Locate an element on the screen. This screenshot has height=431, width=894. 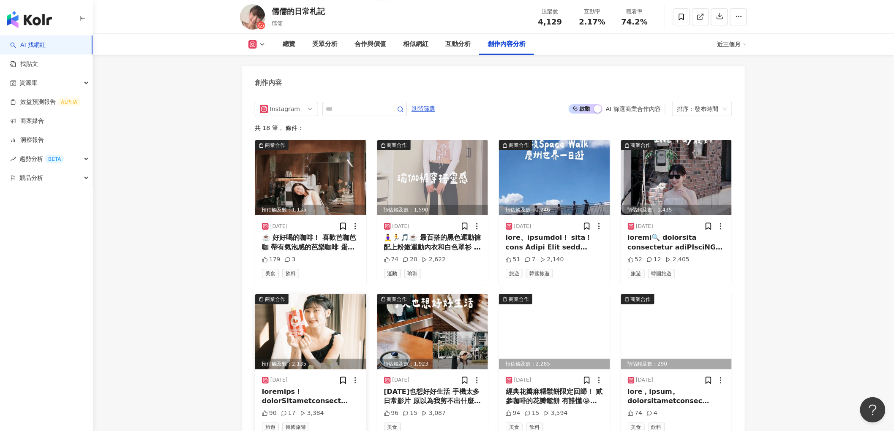
div: 74 is located at coordinates (391, 260).